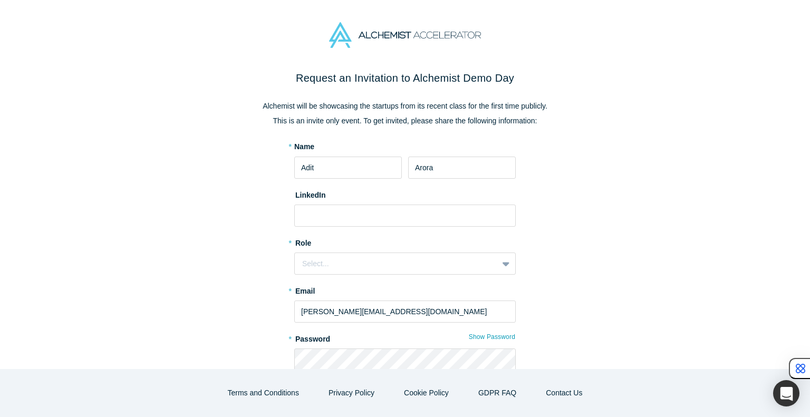 The width and height of the screenshot is (810, 417). What do you see at coordinates (426, 393) in the screenshot?
I see `button: Cookie Policy` at bounding box center [426, 393].